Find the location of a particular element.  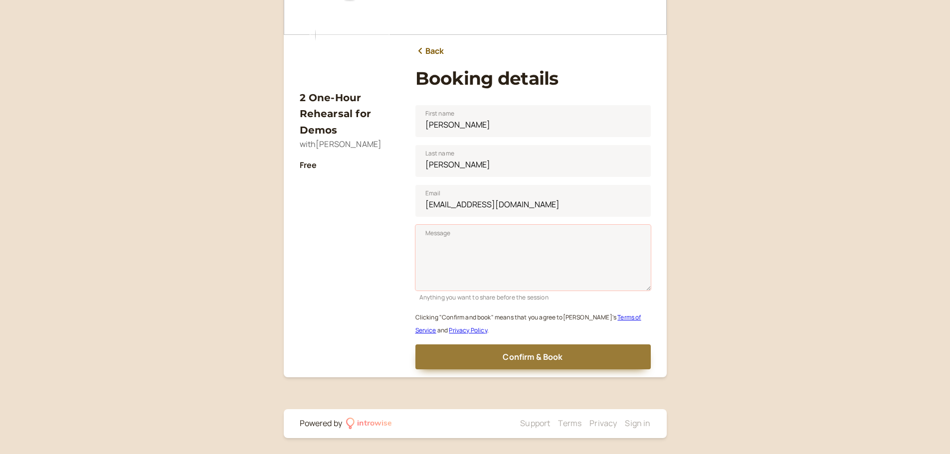

a: Terms is located at coordinates (570, 424).